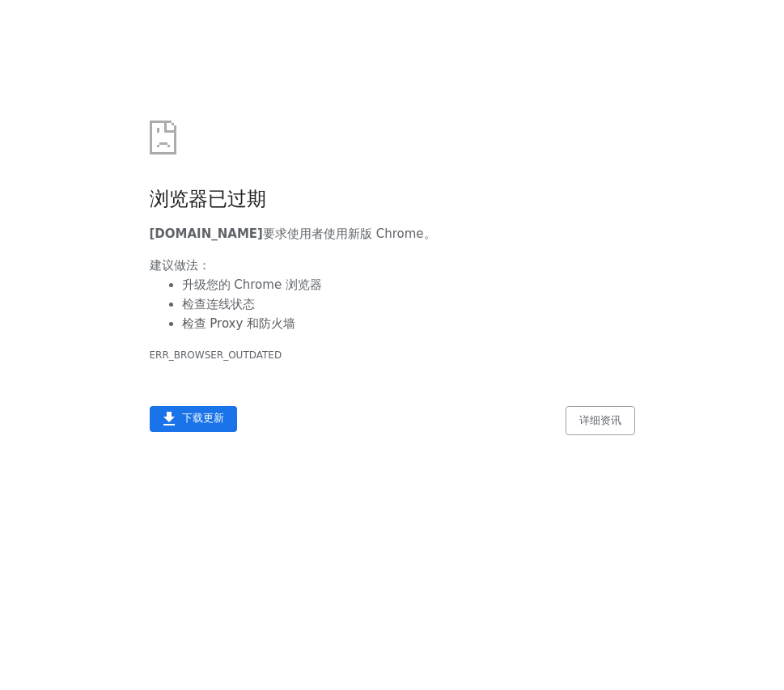 The width and height of the screenshot is (784, 690). I want to click on li: 检查连线状态, so click(408, 304).